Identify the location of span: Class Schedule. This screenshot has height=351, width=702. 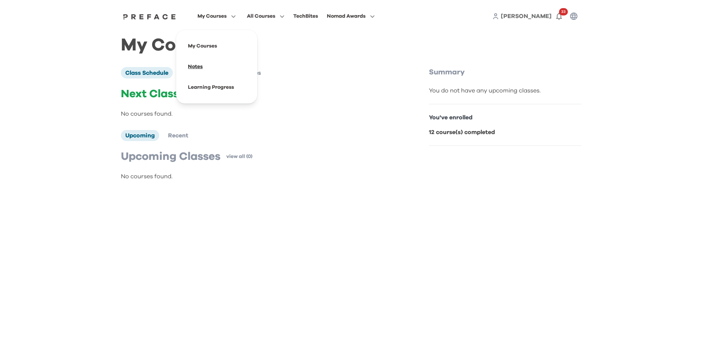
(147, 73).